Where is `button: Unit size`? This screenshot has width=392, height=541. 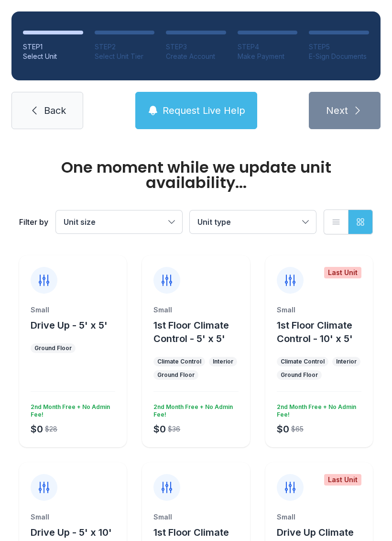
button: Unit size is located at coordinates (119, 222).